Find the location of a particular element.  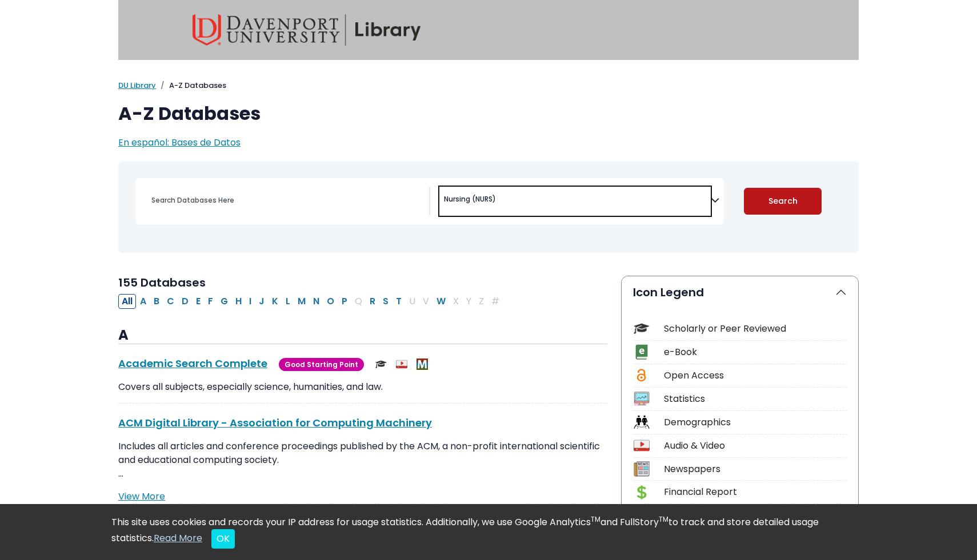

button: Filter Results S is located at coordinates (386, 302).